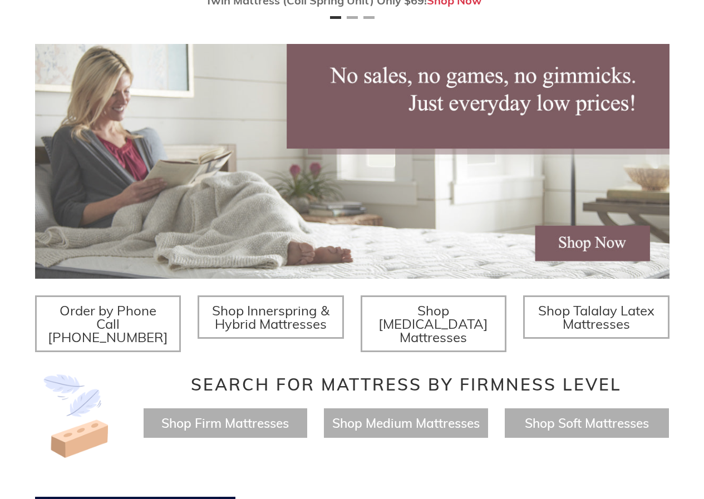  Describe the element at coordinates (587, 423) in the screenshot. I see `span: Shop Soft Mattresses` at that location.